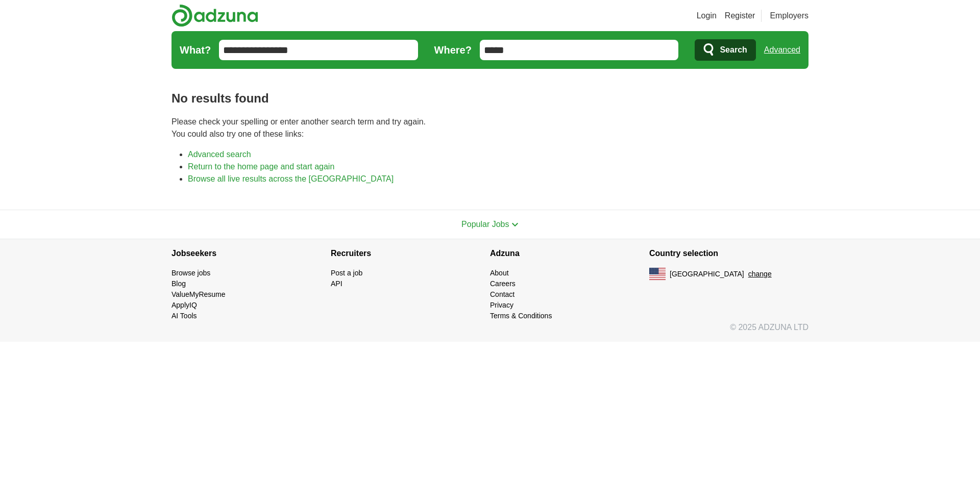 Image resolution: width=980 pixels, height=482 pixels. What do you see at coordinates (725, 50) in the screenshot?
I see `button: Search` at bounding box center [725, 50].